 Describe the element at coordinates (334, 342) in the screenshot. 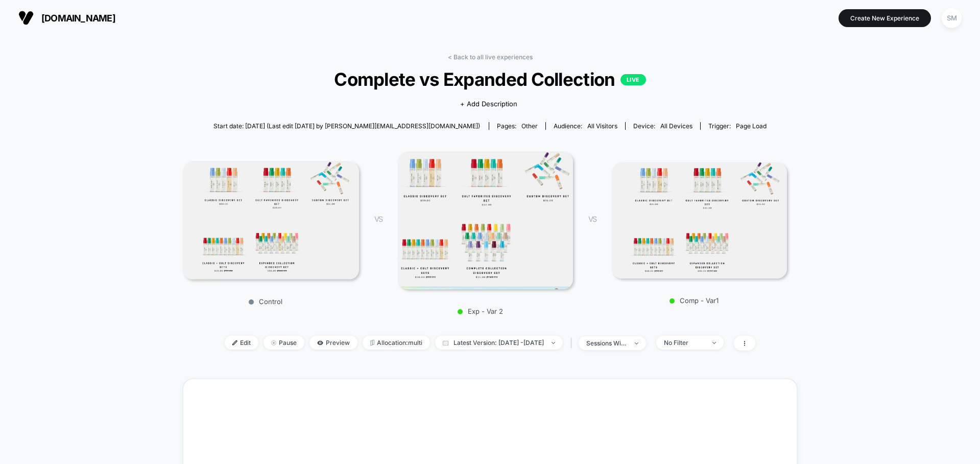

I see `span: Preview` at that location.